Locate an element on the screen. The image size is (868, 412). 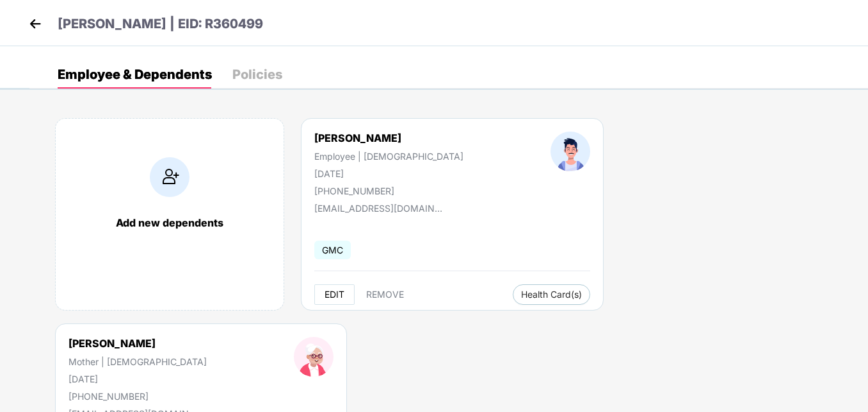
div: Employee & Dependents is located at coordinates (135, 75).